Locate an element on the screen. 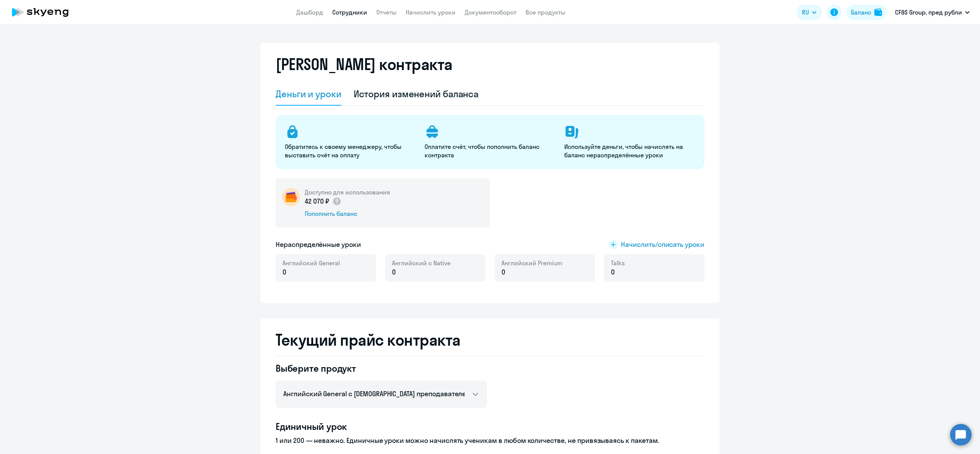  p: Оплатите счёт, чтобы пополнить баланс контракта is located at coordinates (490, 151).